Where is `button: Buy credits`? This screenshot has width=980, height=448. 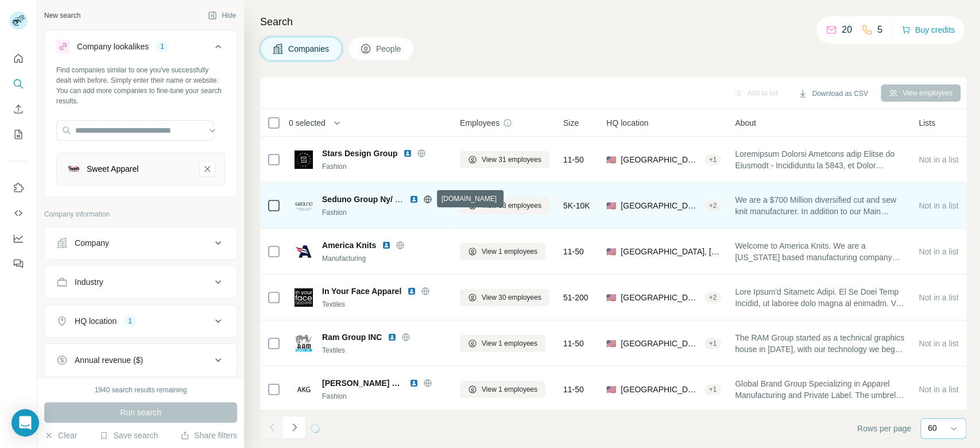
button: Buy credits is located at coordinates (928, 30).